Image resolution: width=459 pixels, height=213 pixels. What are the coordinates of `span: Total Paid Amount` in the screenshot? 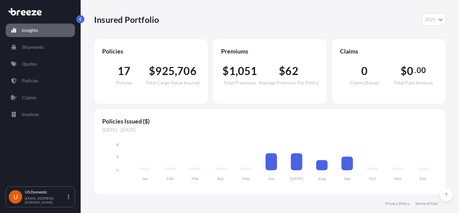 It's located at (414, 83).